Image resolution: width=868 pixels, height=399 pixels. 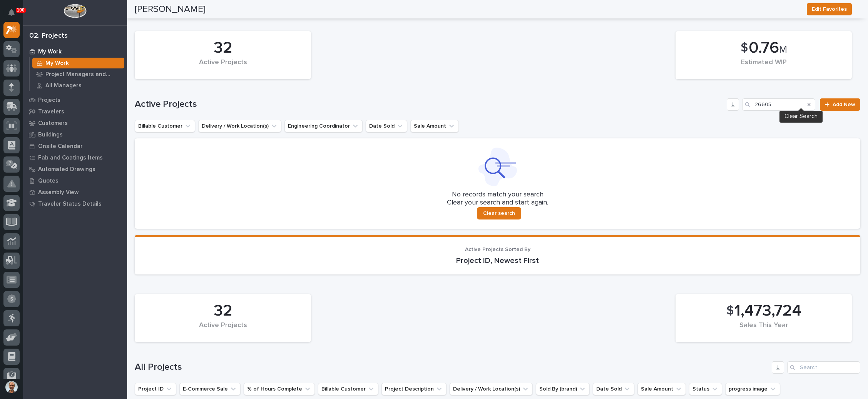 I want to click on p: Traveler Status Details, so click(x=69, y=205).